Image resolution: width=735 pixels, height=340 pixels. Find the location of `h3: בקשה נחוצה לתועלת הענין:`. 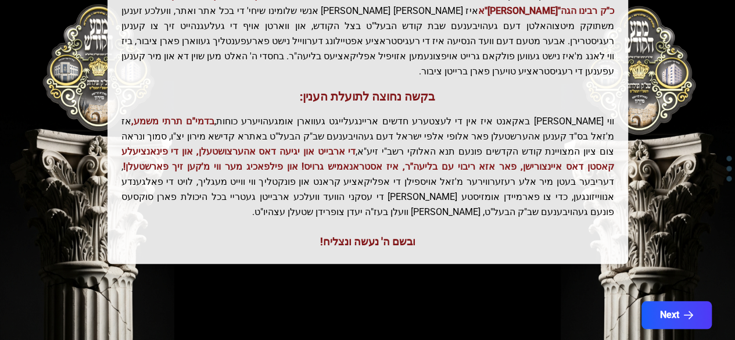

h3: בקשה נחוצה לתועלת הענין: is located at coordinates (368, 96).